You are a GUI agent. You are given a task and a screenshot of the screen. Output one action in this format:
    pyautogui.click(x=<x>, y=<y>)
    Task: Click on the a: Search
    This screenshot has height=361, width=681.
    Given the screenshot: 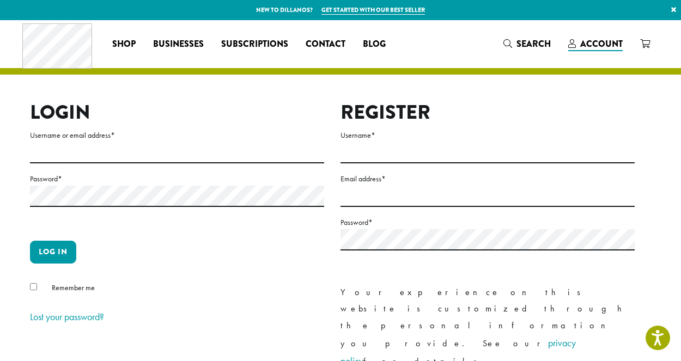 What is the action you would take?
    pyautogui.click(x=527, y=44)
    